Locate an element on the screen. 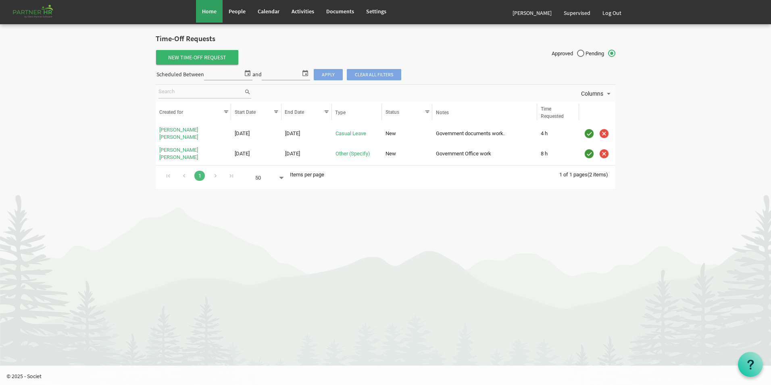 The image size is (771, 385). span: Type is located at coordinates (340, 113).